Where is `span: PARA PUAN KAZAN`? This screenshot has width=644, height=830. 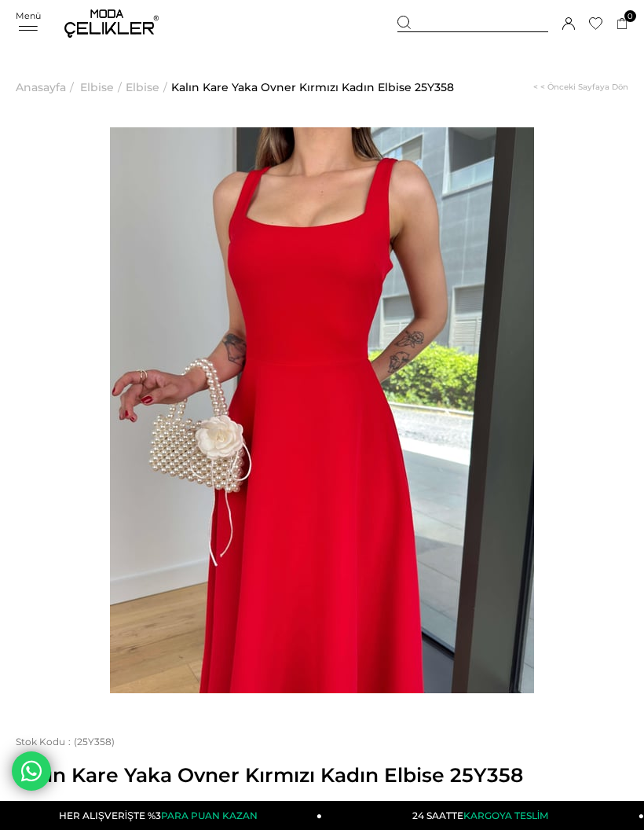 span: PARA PUAN KAZAN is located at coordinates (209, 814).